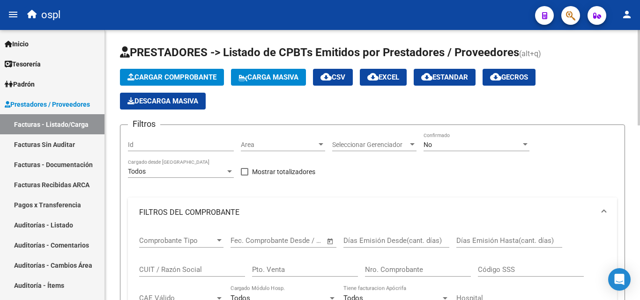 The width and height of the screenshot is (640, 300). Describe the element at coordinates (509, 77) in the screenshot. I see `button: Gecros` at that location.